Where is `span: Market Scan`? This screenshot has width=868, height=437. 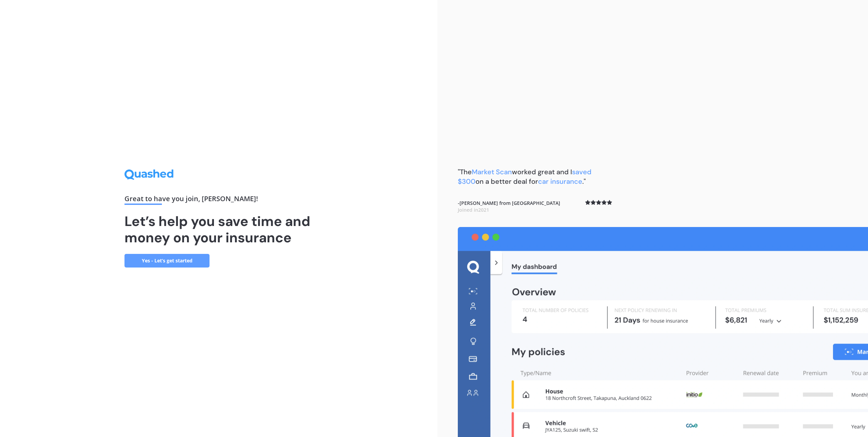 span: Market Scan is located at coordinates (492, 172).